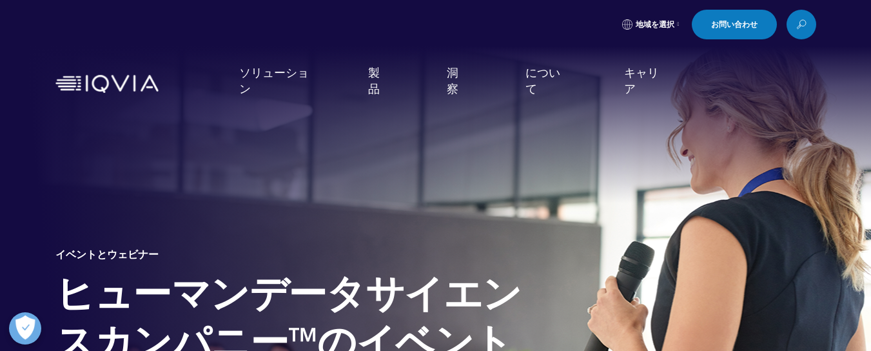  I want to click on a: 製品, so click(378, 81).